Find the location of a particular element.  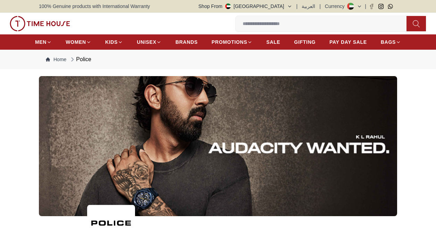

a: PROMOTIONS is located at coordinates (232, 42).